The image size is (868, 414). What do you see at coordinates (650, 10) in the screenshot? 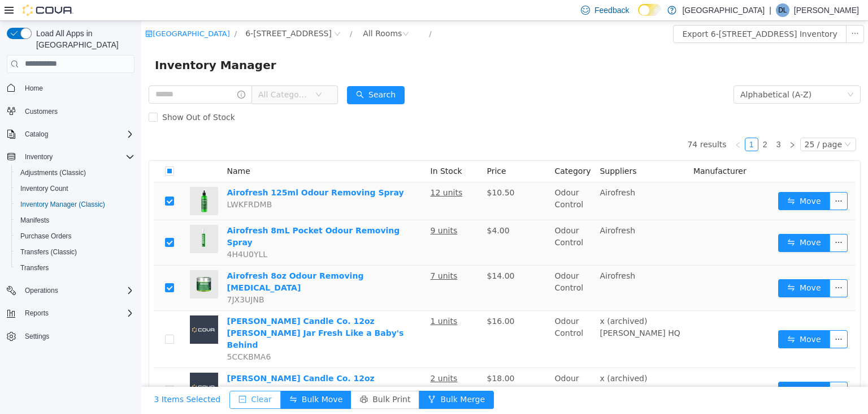
I see `input: Dark Mode` at bounding box center [650, 10].